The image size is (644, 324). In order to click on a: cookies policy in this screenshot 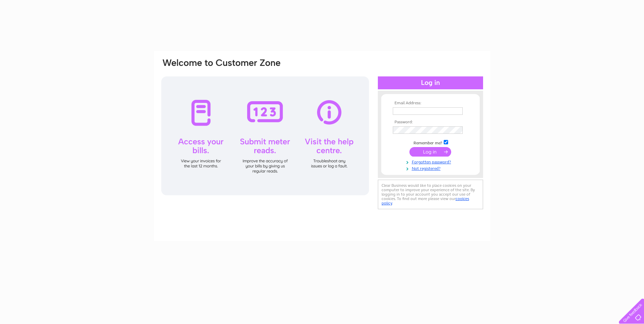, I will do `click(426, 201)`.